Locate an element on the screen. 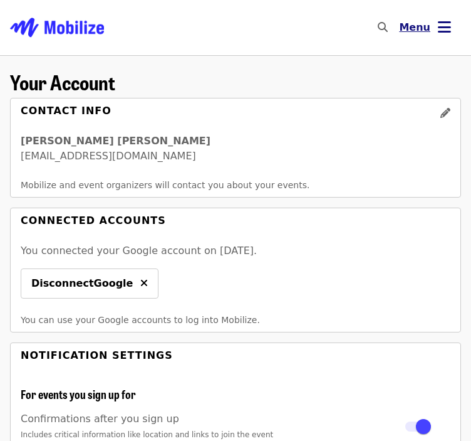 Image resolution: width=471 pixels, height=441 pixels. i: bars icon is located at coordinates (444, 27).